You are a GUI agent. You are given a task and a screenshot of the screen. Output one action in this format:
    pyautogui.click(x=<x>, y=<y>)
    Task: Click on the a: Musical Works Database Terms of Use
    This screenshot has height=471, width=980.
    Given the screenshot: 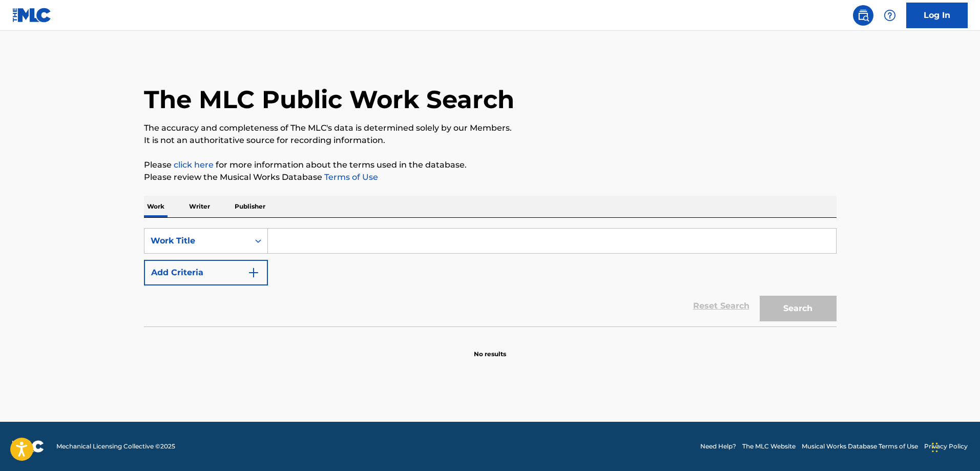 What is the action you would take?
    pyautogui.click(x=860, y=446)
    